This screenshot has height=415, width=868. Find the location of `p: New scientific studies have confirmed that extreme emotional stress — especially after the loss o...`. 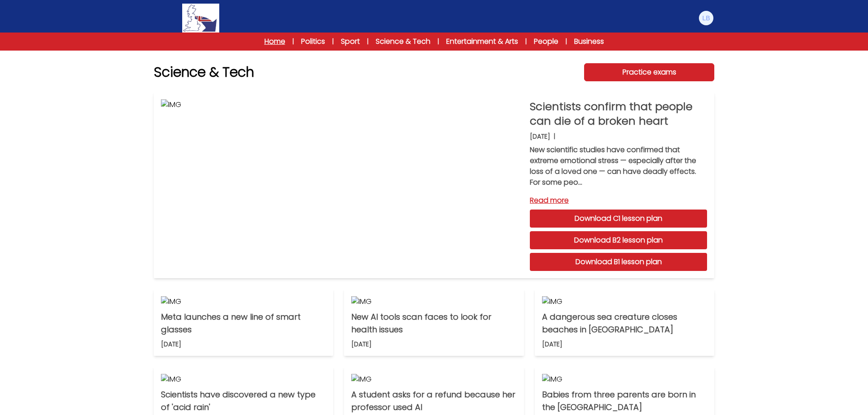

p: New scientific studies have confirmed that extreme emotional stress — especially after the loss o... is located at coordinates (619, 166).